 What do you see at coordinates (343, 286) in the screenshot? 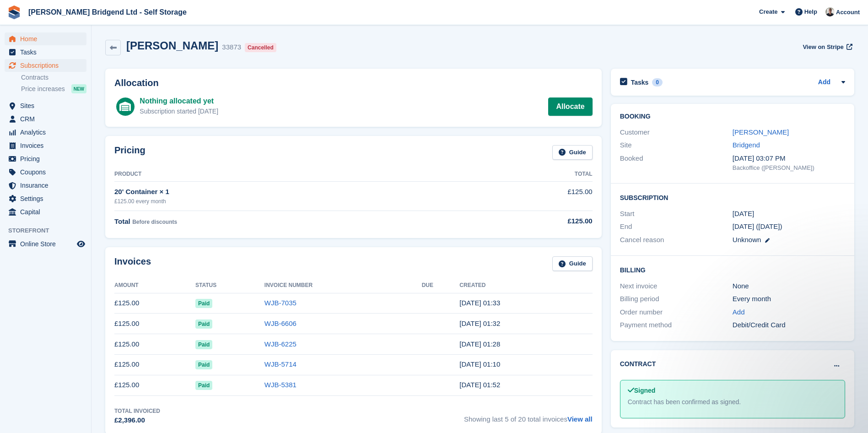
I see `th: Invoice Number` at bounding box center [343, 286].